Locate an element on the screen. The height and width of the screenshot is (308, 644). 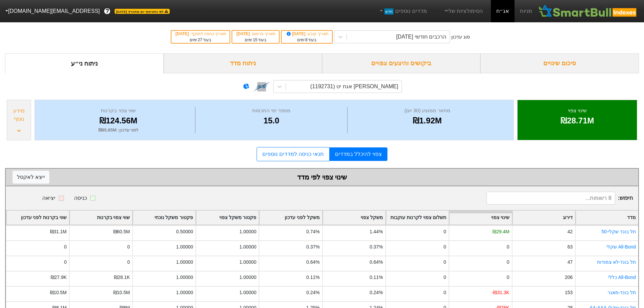
div: שינוי צפוי לפי מדד is located at coordinates (322, 178).